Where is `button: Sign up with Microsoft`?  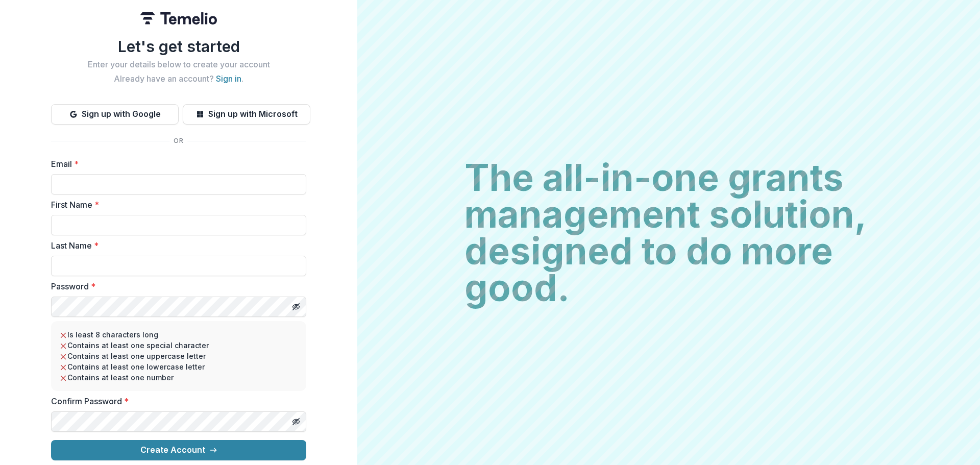 button: Sign up with Microsoft is located at coordinates (246, 114).